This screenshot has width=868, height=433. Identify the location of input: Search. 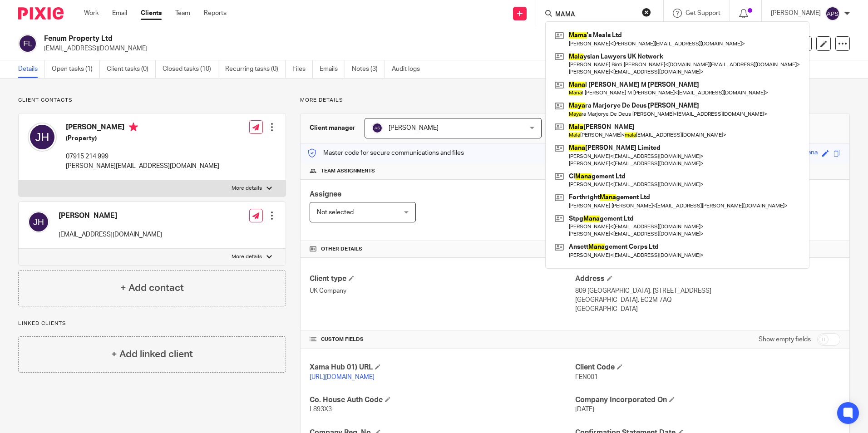
(595, 15).